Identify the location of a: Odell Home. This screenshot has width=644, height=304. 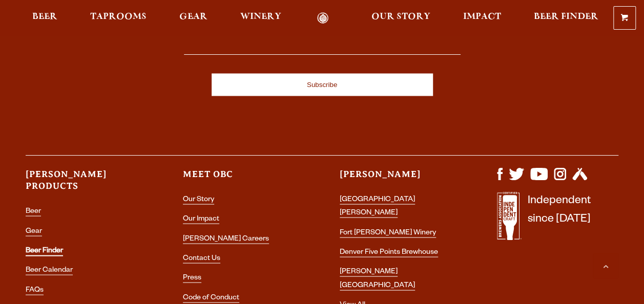
(323, 18).